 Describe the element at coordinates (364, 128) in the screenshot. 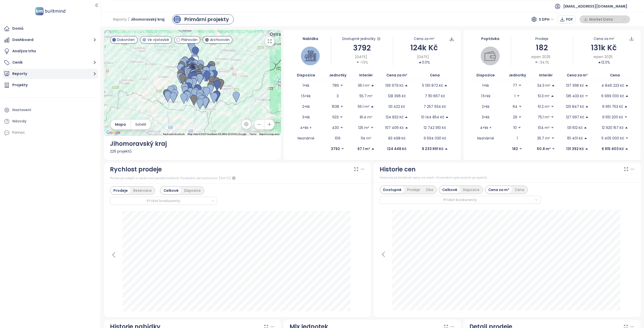

I see `p: 125 m²` at that location.